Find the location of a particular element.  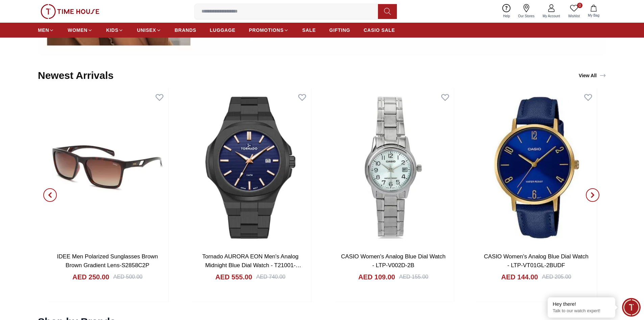

img: CASIO Women's Analog Blue Dial Watch - LTP-VT01GL-2BUDF is located at coordinates (536, 168).